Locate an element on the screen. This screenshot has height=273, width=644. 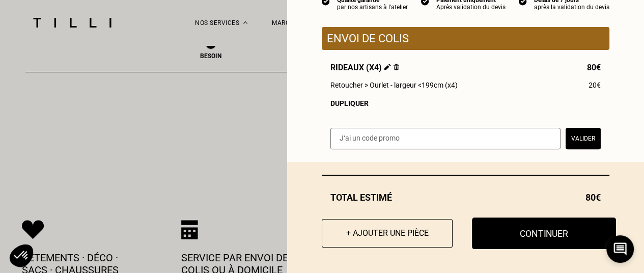
div: Dupliquer is located at coordinates (466, 103).